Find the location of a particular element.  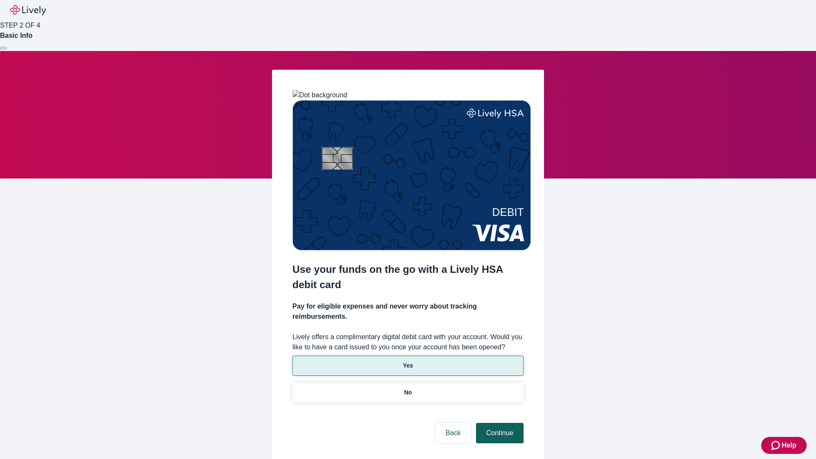

button: Yes is located at coordinates (408, 366).